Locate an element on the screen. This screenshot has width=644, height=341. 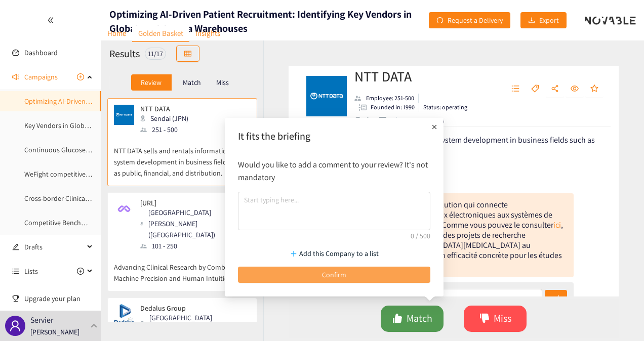
a: crunchbase is located at coordinates (386, 119).